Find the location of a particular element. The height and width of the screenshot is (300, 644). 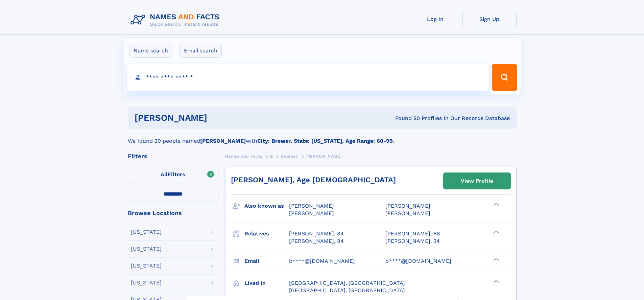

label: Email search is located at coordinates (200, 51).